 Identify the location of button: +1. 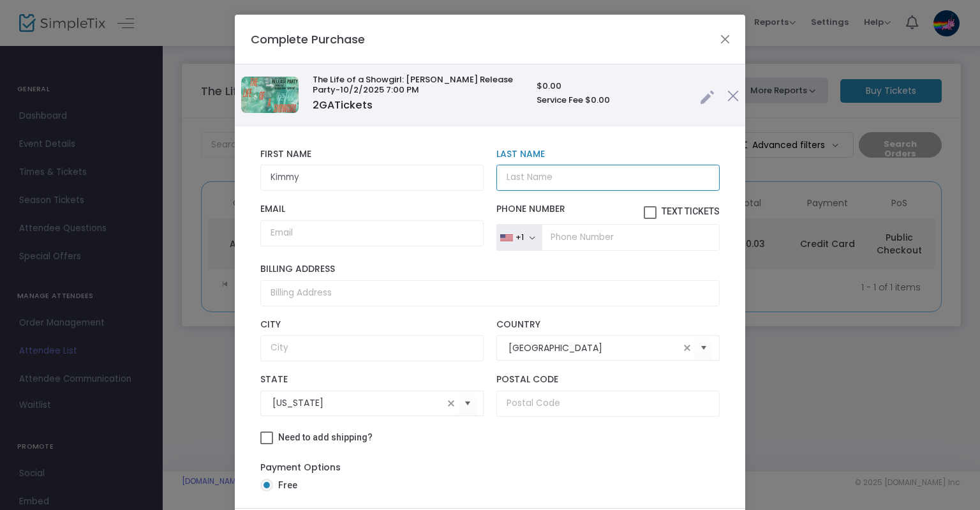
(519, 238).